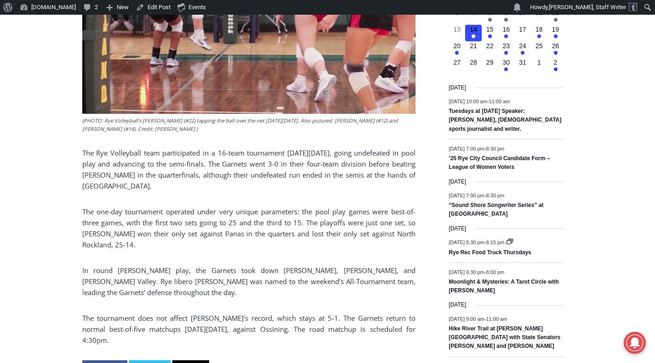 This screenshot has width=655, height=363. What do you see at coordinates (473, 50) in the screenshot?
I see `button: 21` at bounding box center [473, 50].